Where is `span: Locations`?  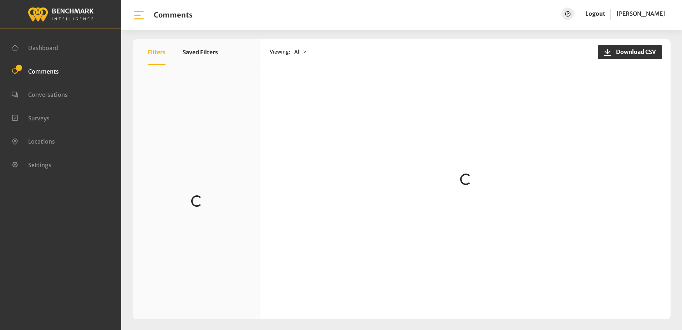
span: Locations is located at coordinates (41, 141).